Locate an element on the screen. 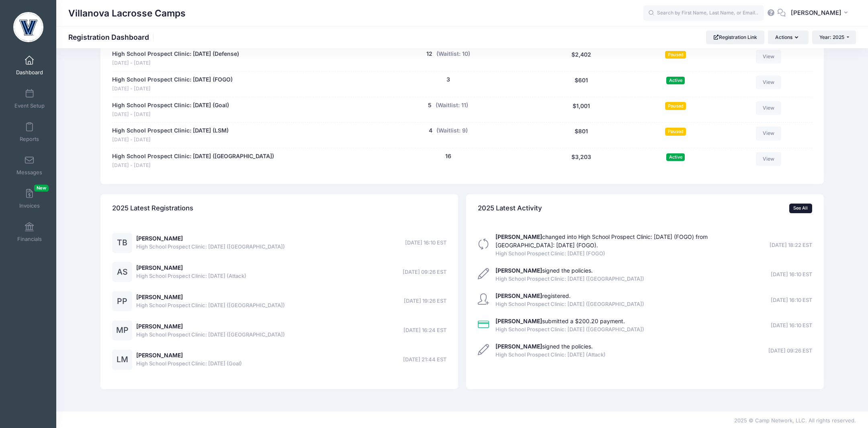 The image size is (868, 428). img: Villanova Lacrosse Camps is located at coordinates (28, 27).